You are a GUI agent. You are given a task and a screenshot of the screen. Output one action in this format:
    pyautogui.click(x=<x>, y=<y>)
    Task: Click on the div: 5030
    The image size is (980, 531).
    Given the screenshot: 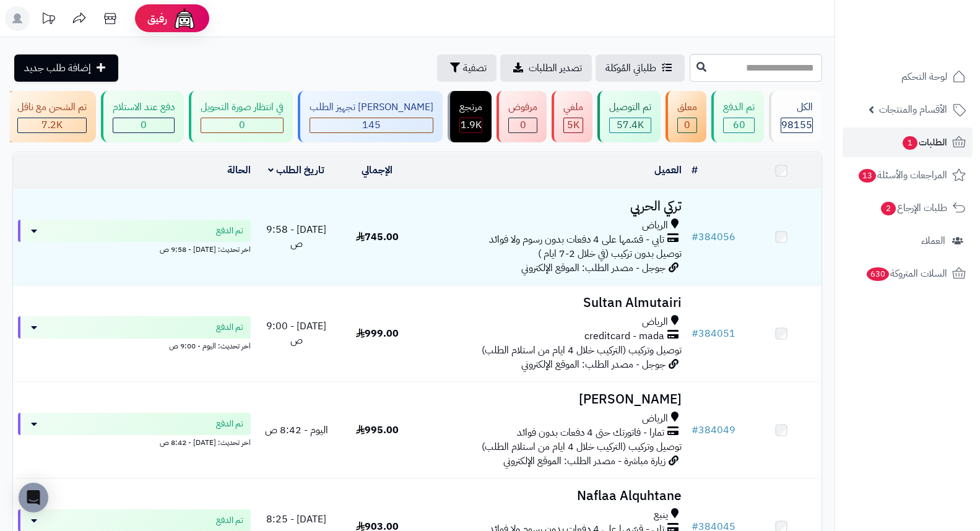 What is the action you would take?
    pyautogui.click(x=573, y=125)
    